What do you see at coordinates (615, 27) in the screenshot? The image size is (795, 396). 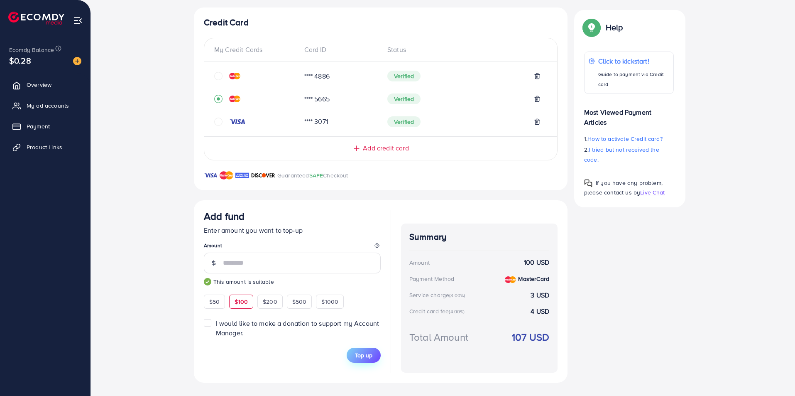 I see `p: Help` at bounding box center [615, 27].